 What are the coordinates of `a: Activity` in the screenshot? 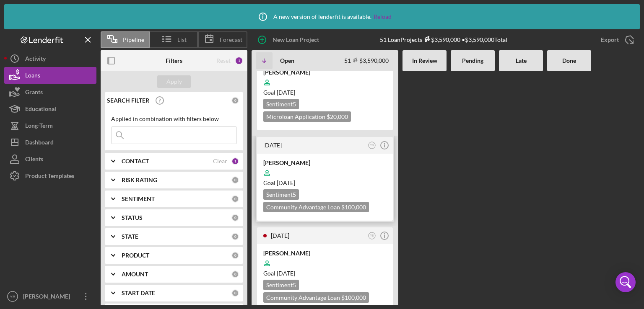 It's located at (50, 58).